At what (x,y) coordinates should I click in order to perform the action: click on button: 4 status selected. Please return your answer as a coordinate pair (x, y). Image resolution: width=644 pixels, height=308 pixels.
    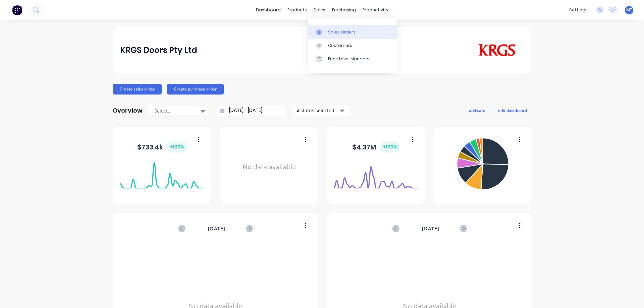
    Looking at the image, I should click on (321, 110).